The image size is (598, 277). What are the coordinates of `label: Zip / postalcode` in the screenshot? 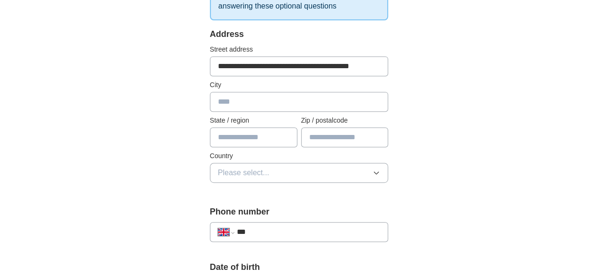 It's located at (345, 120).